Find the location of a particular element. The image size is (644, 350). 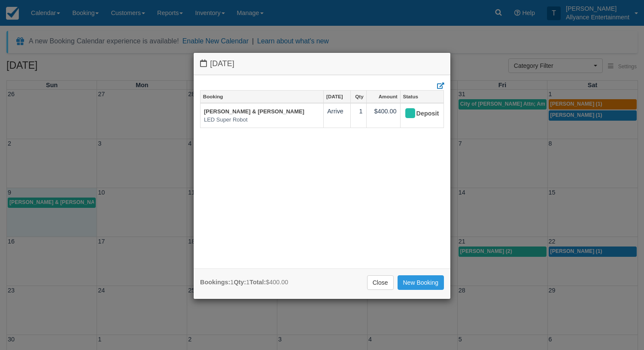

a: Status is located at coordinates (422, 96).